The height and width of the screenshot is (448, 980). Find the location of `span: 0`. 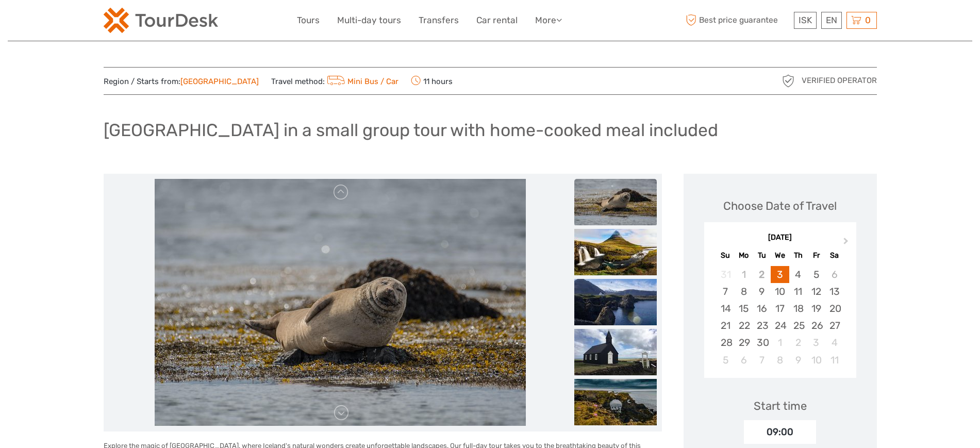

span: 0 is located at coordinates (867, 20).